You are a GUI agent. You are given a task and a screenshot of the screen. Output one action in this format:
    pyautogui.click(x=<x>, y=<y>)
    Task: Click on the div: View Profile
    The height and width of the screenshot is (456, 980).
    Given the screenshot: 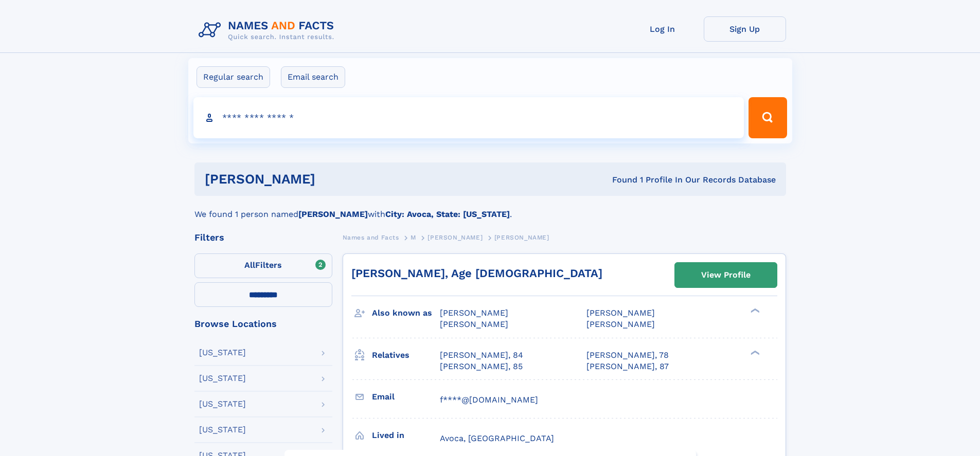 What is the action you would take?
    pyautogui.click(x=726, y=275)
    